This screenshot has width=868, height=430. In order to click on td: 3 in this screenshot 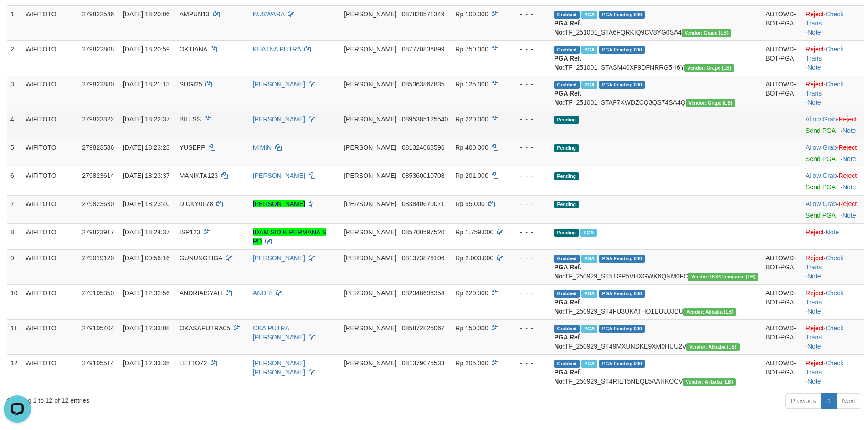, I will do `click(14, 93)`.